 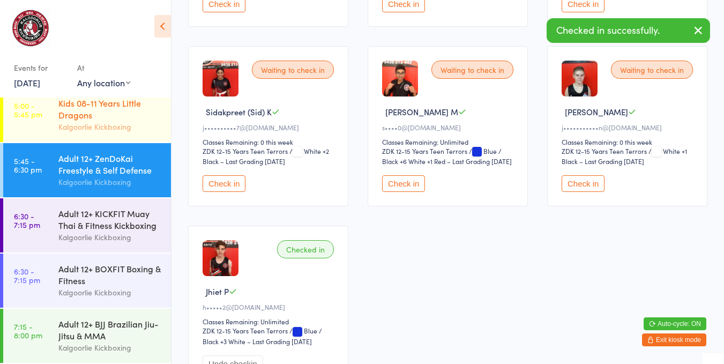 I want to click on div: Checked in successfully., so click(x=628, y=31).